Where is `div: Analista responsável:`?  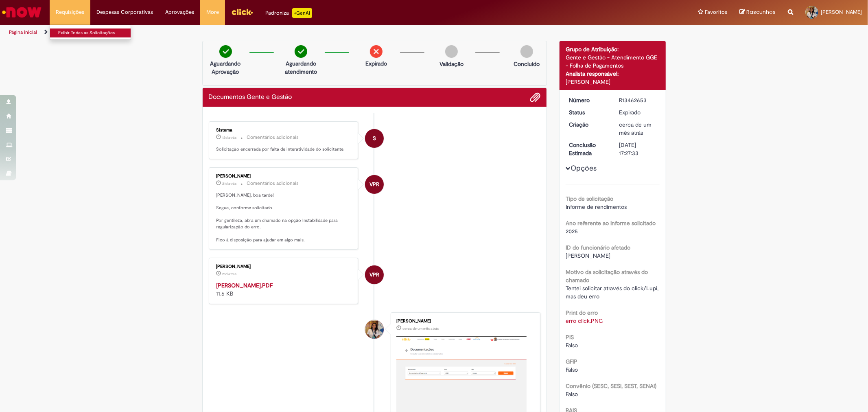
div: Analista responsável: is located at coordinates (613, 74).